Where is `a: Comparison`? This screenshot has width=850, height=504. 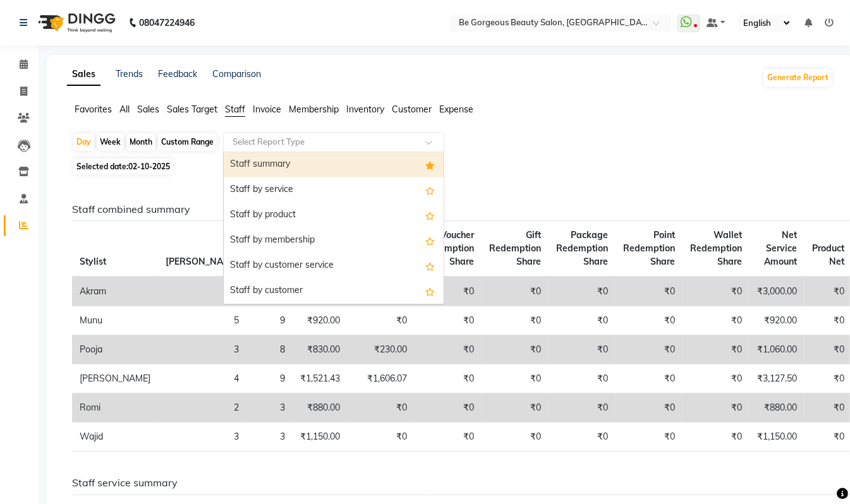 a: Comparison is located at coordinates (237, 74).